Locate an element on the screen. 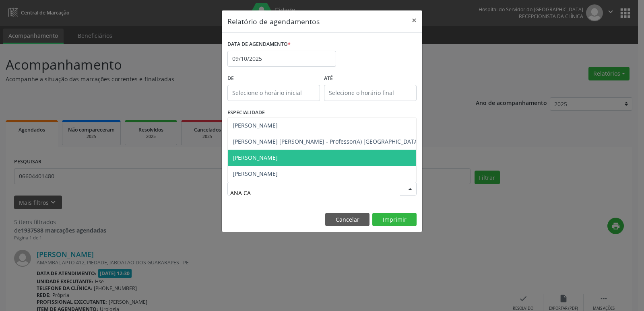 This screenshot has height=311, width=644. input: Selecione uma data ou intervalo is located at coordinates (282, 59).